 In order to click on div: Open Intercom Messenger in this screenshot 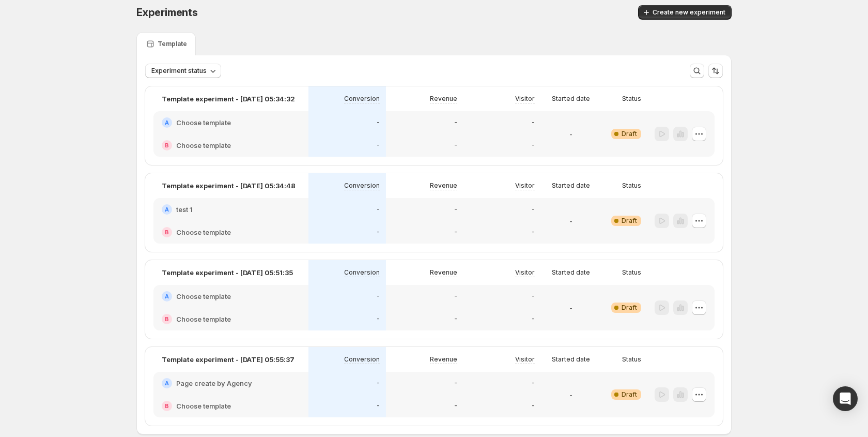, I will do `click(845, 399)`.